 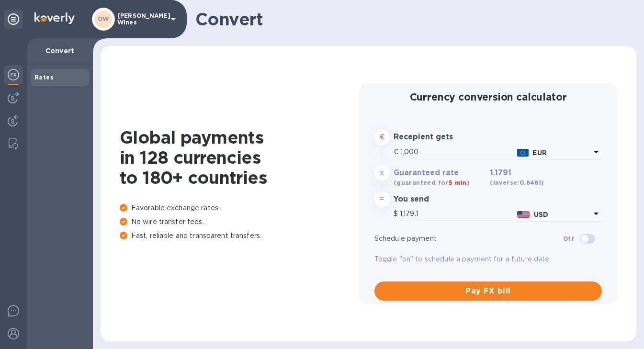 I want to click on p: Fast, reliable and transparent transfers., so click(x=240, y=235).